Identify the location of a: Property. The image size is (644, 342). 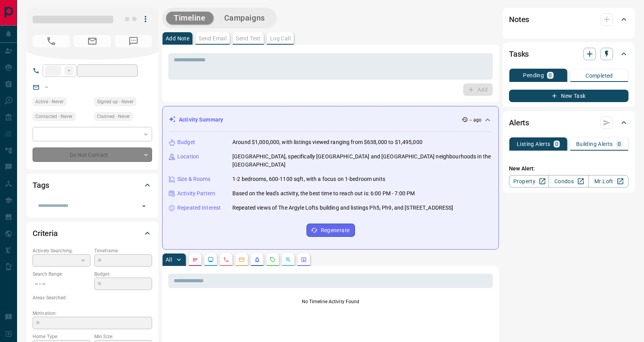
(529, 181).